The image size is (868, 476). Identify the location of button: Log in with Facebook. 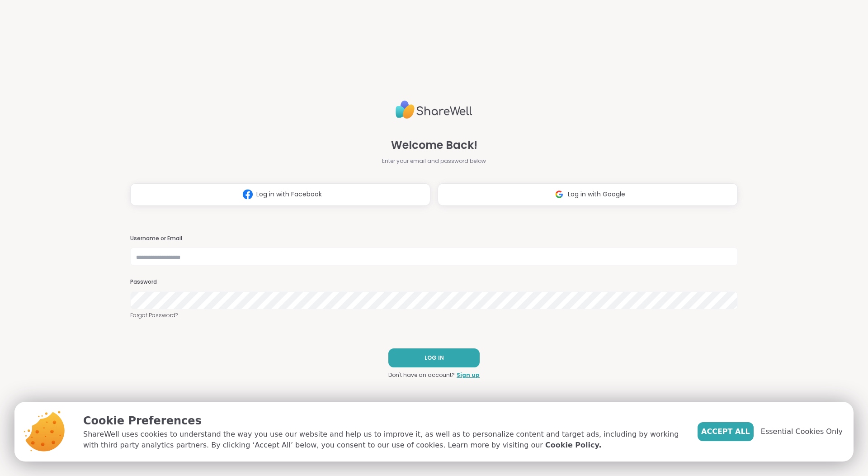
(280, 194).